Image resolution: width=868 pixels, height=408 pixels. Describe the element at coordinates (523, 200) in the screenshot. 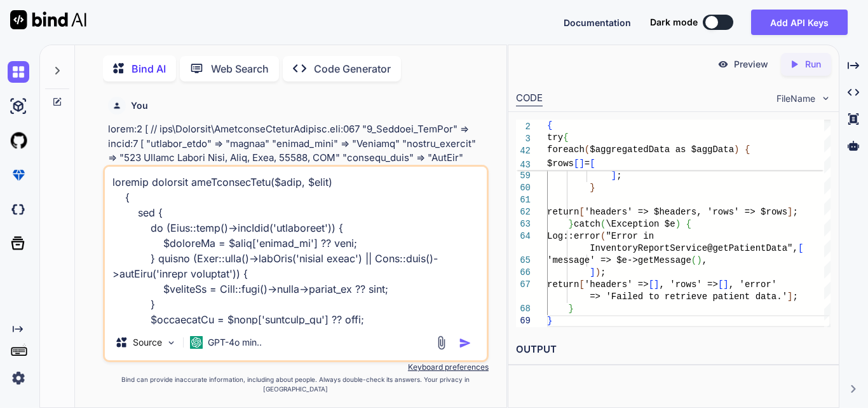

I see `div: 61` at that location.